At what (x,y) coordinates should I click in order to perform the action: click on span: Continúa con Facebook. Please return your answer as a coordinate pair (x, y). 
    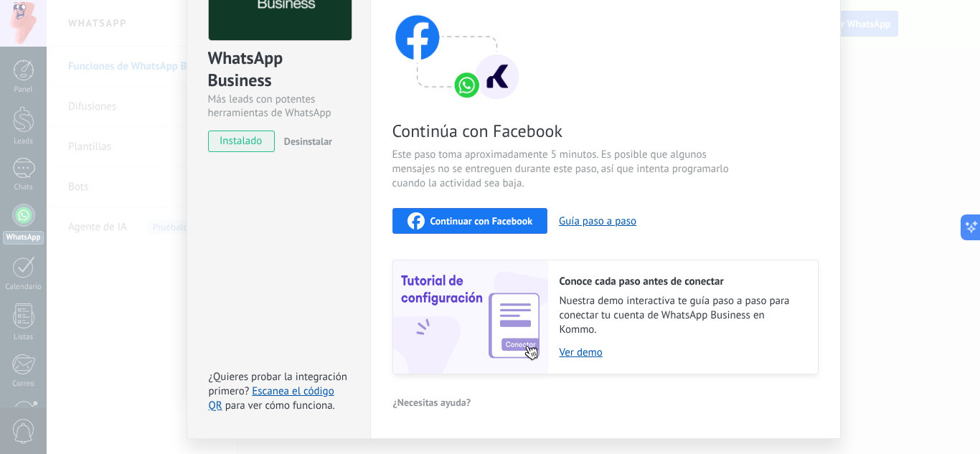
    Looking at the image, I should click on (563, 130).